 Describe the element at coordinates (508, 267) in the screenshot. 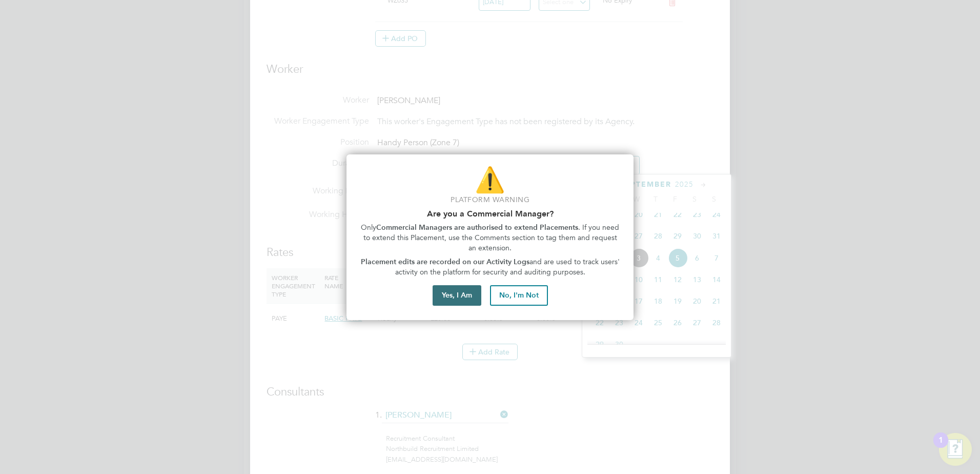

I see `span: and are used to track users' activity on the platform for security and auditing purposes.` at that location.